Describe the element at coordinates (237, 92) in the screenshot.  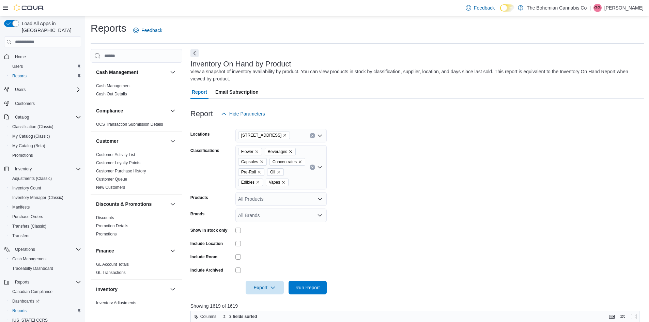
I see `span: Email Subscription` at that location.